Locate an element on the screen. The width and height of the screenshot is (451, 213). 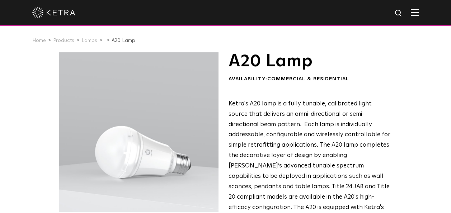
h1: A20 Lamp is located at coordinates (310, 61).